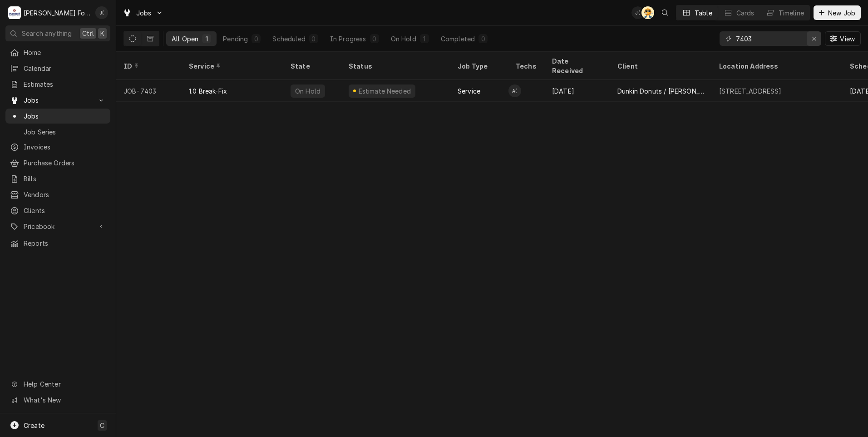 Image resolution: width=868 pixels, height=437 pixels. I want to click on button: View, so click(843, 39).